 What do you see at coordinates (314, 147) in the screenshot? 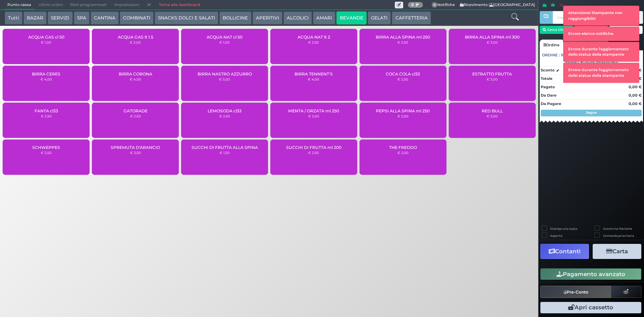
I see `span: SUCCHI DI FRUTTA ml 200` at bounding box center [314, 147].